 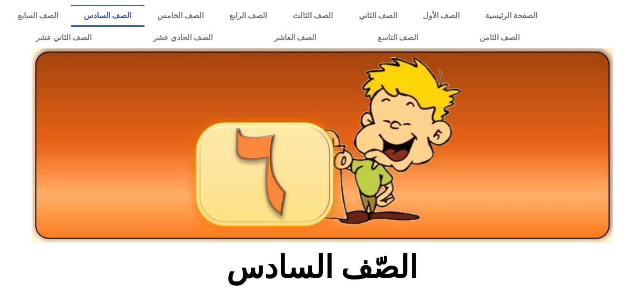 I want to click on a: الصف التاسع, so click(x=398, y=38).